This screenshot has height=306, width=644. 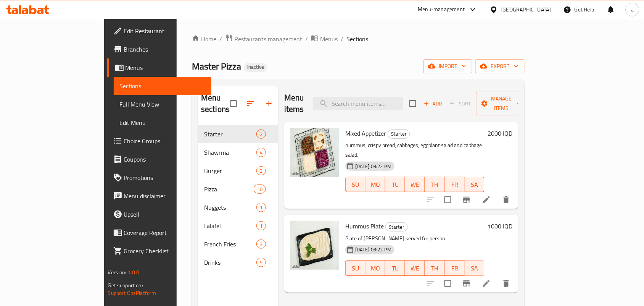 I want to click on h6: 1000 IQD, so click(x=500, y=226).